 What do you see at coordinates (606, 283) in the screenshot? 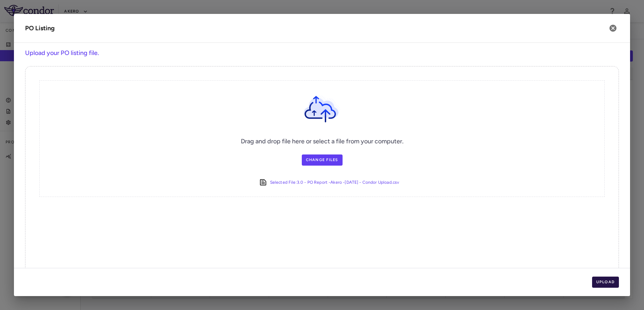
I see `button: Upload` at bounding box center [606, 283].